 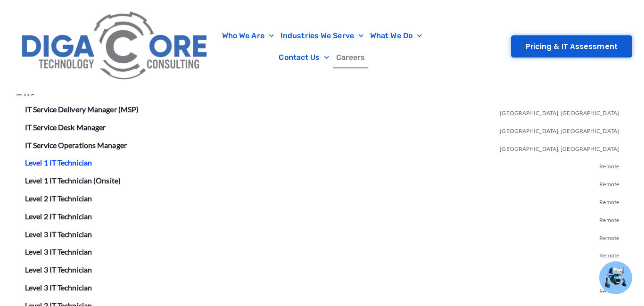 I want to click on div: Service, so click(x=322, y=94).